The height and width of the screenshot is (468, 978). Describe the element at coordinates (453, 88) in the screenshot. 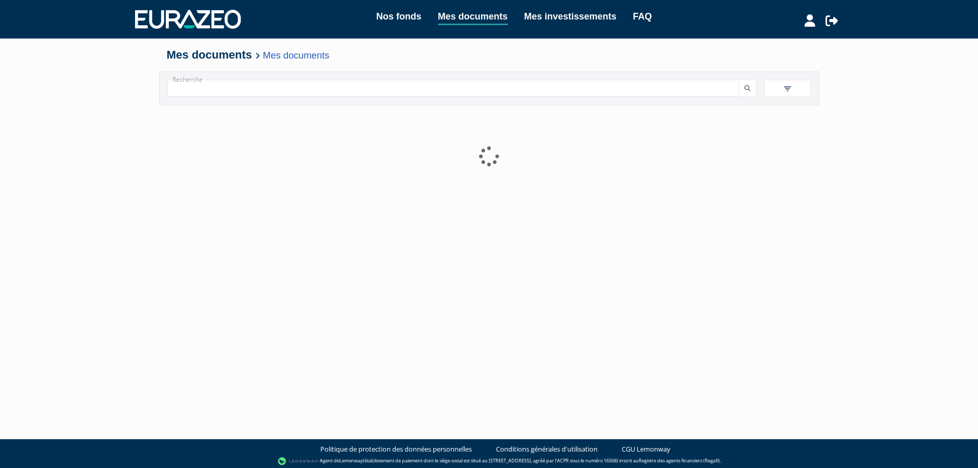

I see `input: Recherche` at that location.